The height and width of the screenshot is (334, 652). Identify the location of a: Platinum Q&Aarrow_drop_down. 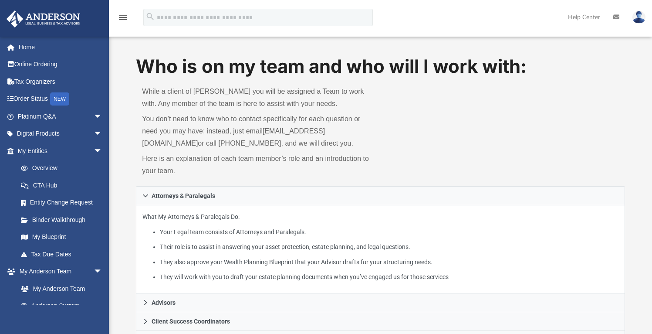
(61, 116).